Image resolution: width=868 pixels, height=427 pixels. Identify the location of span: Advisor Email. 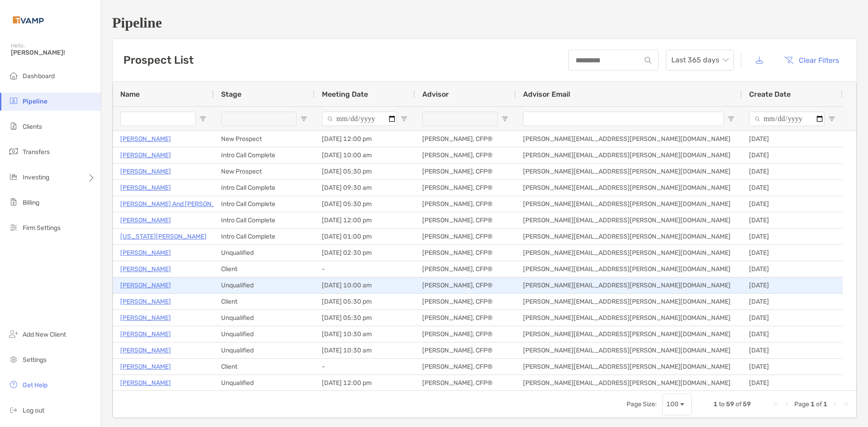
(547, 94).